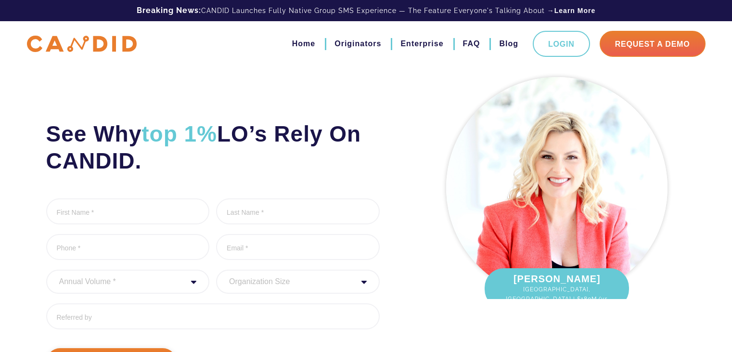 Image resolution: width=732 pixels, height=352 pixels. I want to click on img: CANDID APP, so click(82, 44).